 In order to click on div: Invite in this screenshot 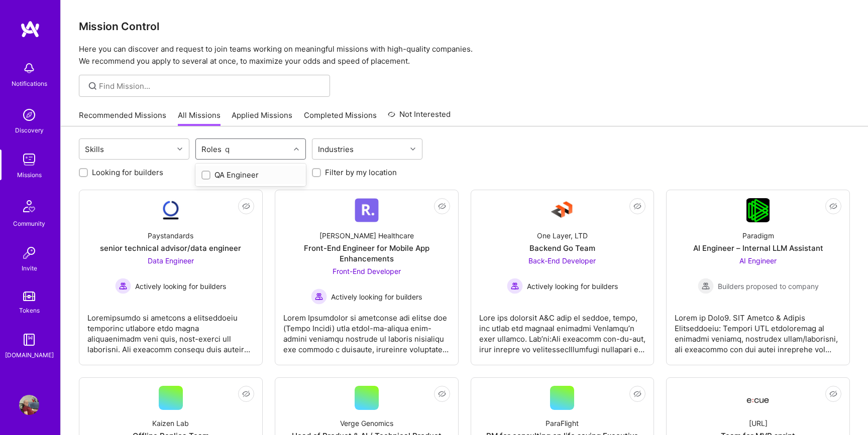, I will do `click(29, 268)`.